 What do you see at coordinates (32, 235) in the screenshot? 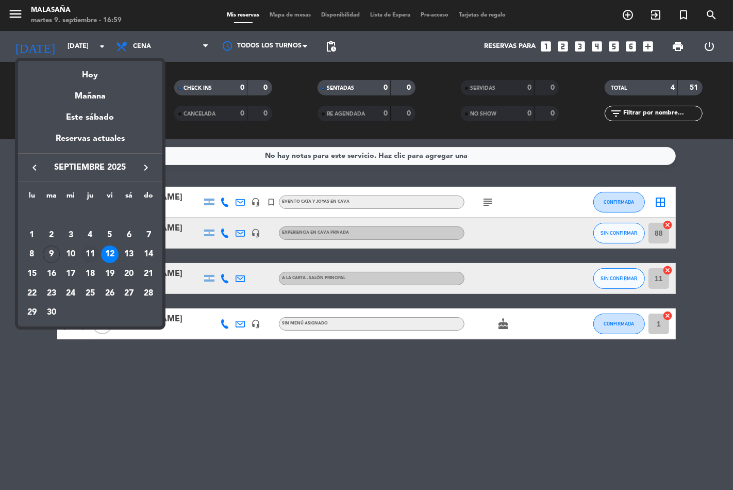
I see `td: 1 de septiembre de 2025` at bounding box center [32, 235].